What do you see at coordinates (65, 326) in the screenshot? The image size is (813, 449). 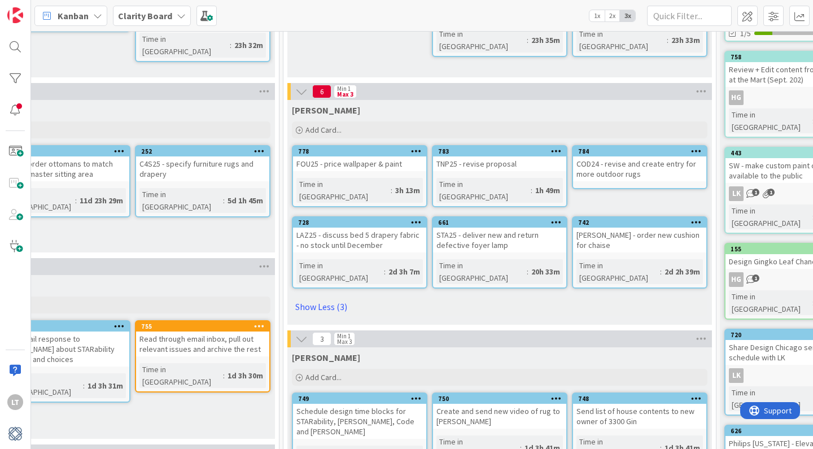 I see `div: 754` at bounding box center [65, 326].